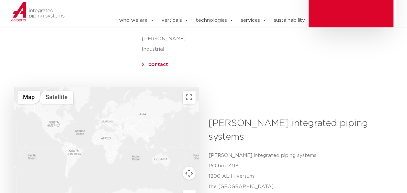 The image size is (407, 193). I want to click on button: Show satellite imagery, so click(57, 97).